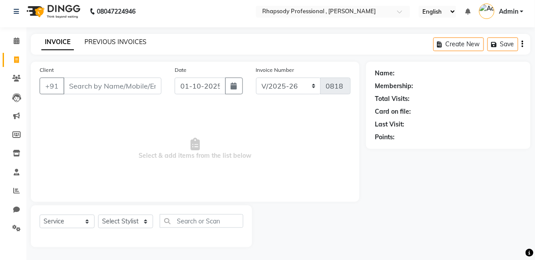 This screenshot has height=260, width=535. I want to click on a: PREVIOUS INVOICES, so click(115, 42).